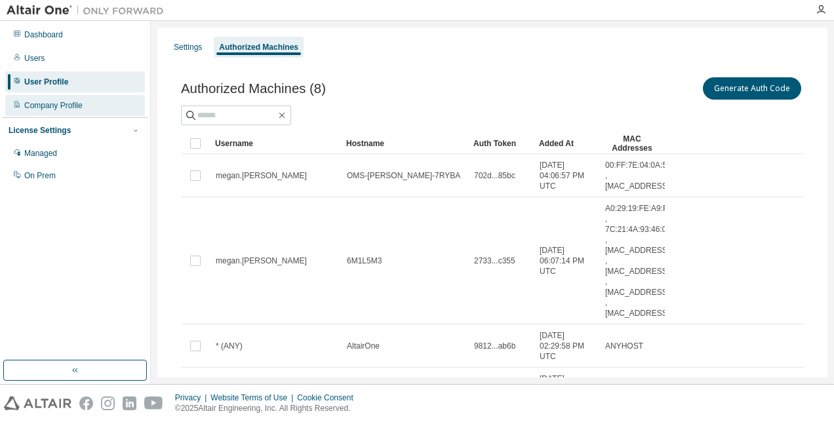  Describe the element at coordinates (40, 176) in the screenshot. I see `div: On Prem` at that location.